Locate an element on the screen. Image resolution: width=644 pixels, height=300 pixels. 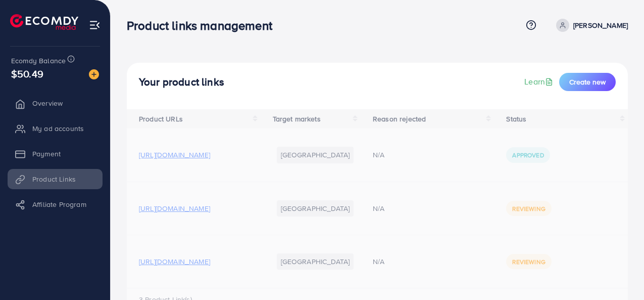
a: Learn is located at coordinates (540, 82).